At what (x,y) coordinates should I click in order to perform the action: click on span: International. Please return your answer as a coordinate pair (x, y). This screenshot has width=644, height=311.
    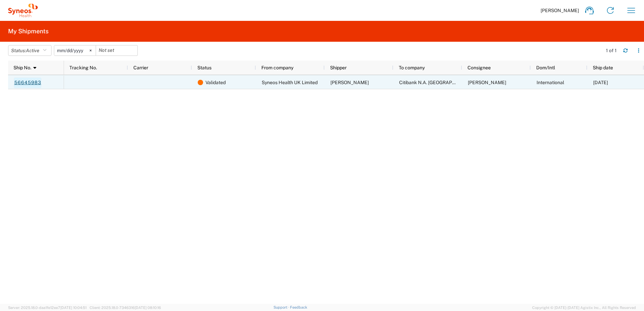
    Looking at the image, I should click on (550, 82).